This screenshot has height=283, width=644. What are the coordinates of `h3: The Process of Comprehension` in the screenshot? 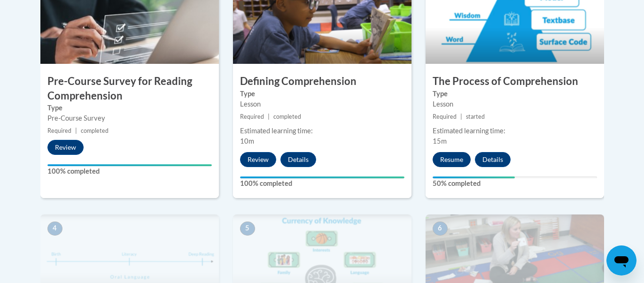 It's located at (515, 81).